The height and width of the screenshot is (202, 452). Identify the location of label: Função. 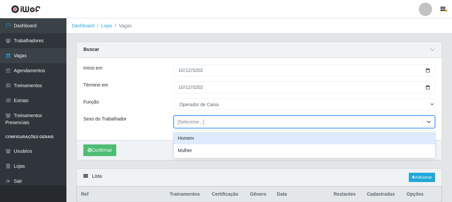
(91, 102).